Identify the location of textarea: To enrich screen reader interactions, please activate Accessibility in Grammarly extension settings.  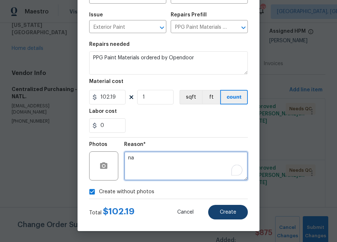
(186, 166).